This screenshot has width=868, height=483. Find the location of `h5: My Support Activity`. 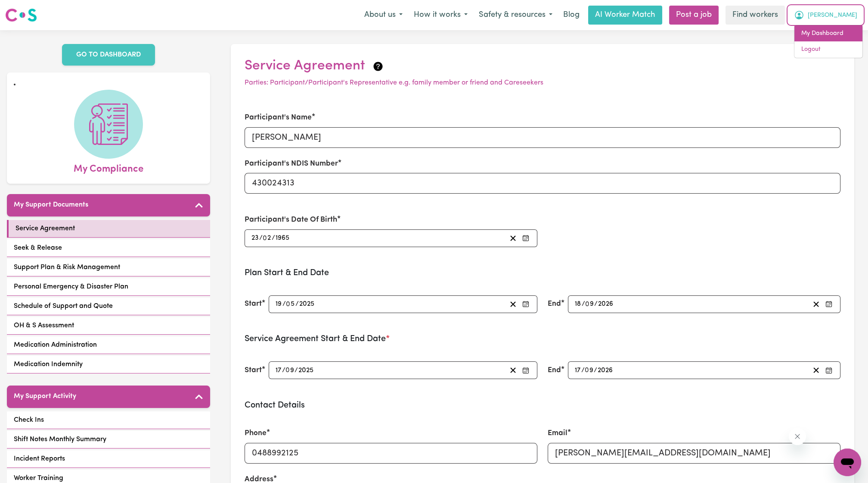

h5: My Support Activity is located at coordinates (45, 396).